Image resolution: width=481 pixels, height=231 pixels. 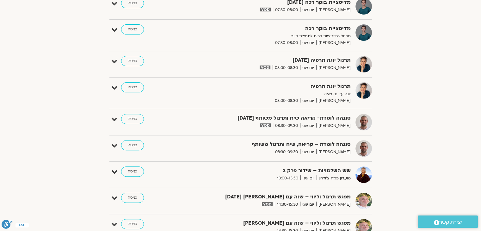 What do you see at coordinates (273, 171) in the screenshot?
I see `strong: שש השלמויות – שידור פרק 2` at bounding box center [273, 171].